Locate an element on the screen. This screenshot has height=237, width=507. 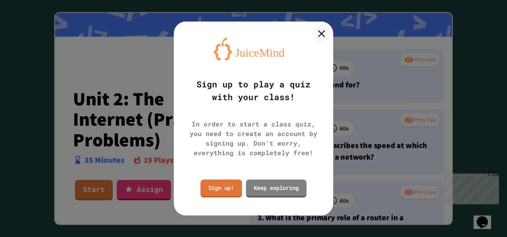
a: Sign up! is located at coordinates (221, 188).